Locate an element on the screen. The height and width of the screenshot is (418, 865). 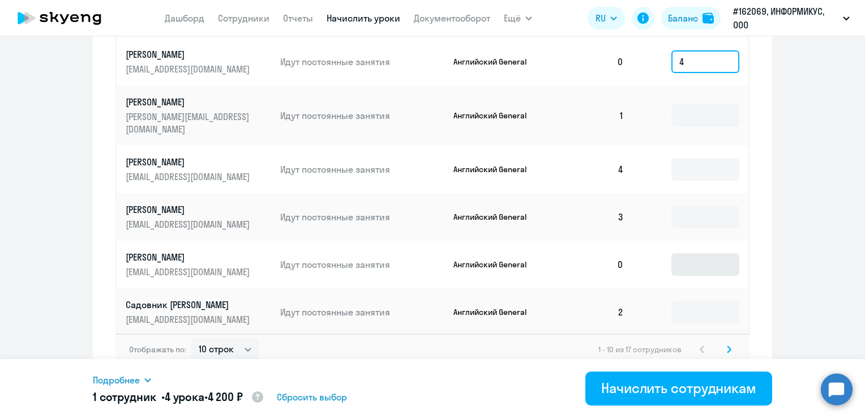
span: RU is located at coordinates (601, 18).